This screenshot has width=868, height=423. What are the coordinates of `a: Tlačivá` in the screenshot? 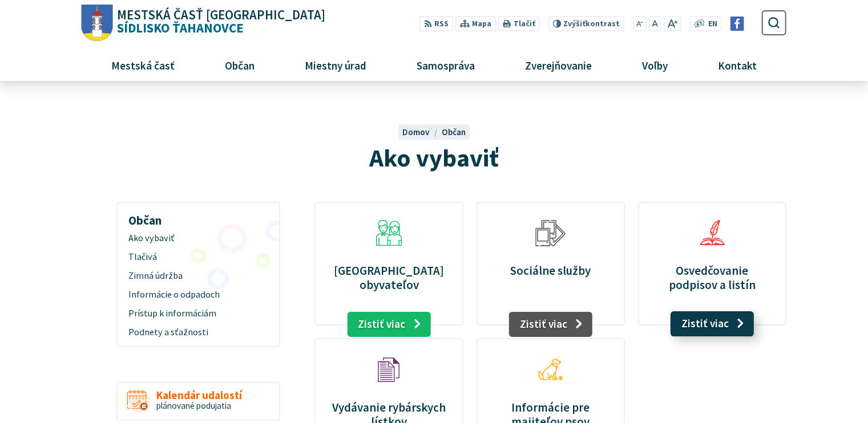 It's located at (198, 257).